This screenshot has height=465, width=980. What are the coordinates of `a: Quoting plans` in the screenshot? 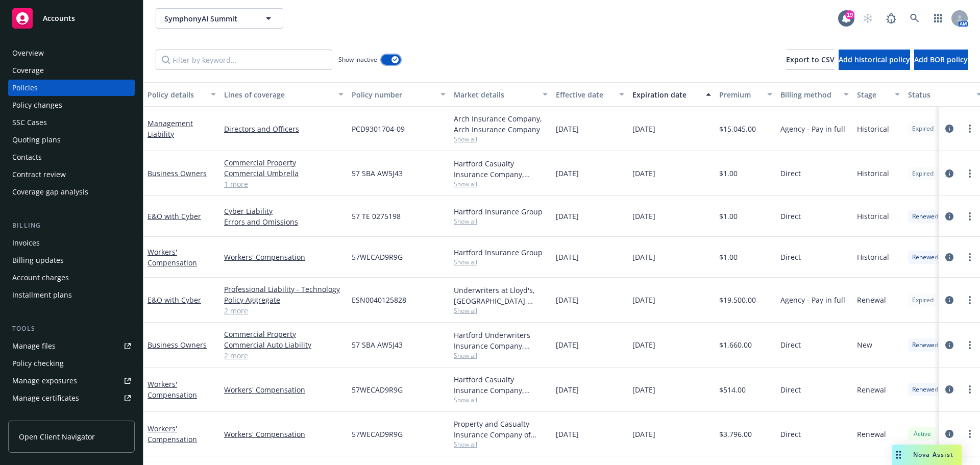 It's located at (72, 140).